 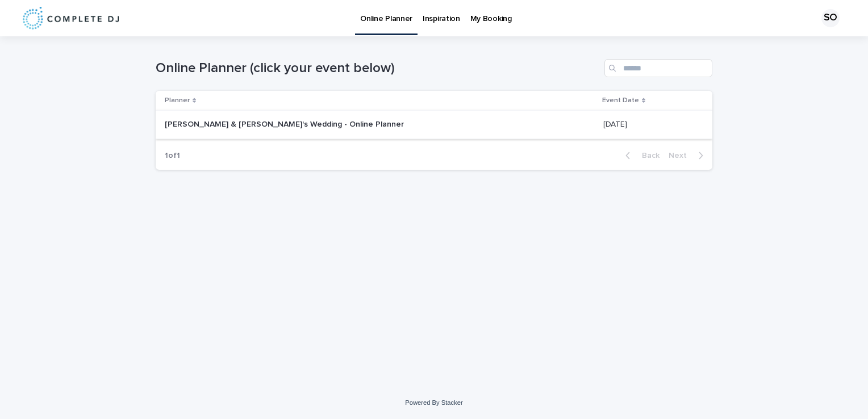 I want to click on img: 8nP3zCmvR2aWrOmylPw8, so click(x=70, y=18).